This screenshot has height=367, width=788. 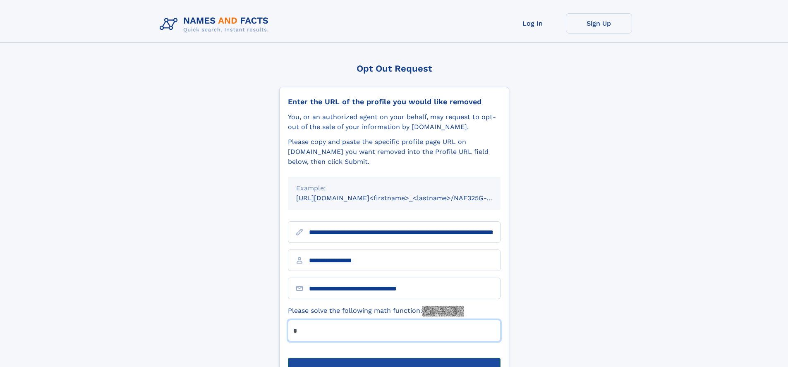 I want to click on div: You, or an authorized agent on your behalf, may request to opt-out of the sale of your informatio..., so click(x=394, y=122).